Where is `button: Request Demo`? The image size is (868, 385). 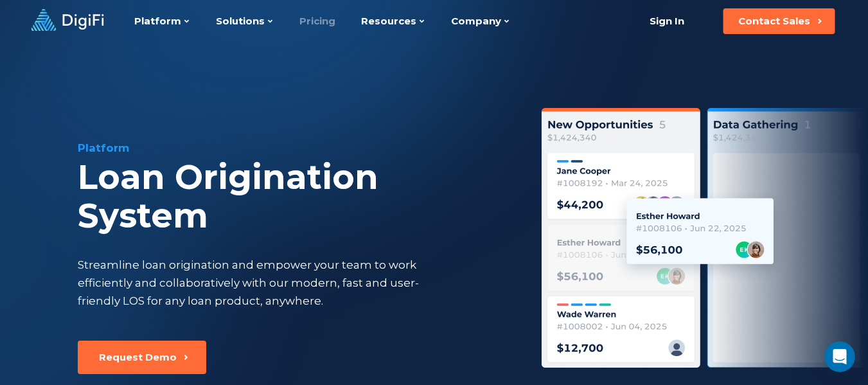 button: Request Demo is located at coordinates (142, 357).